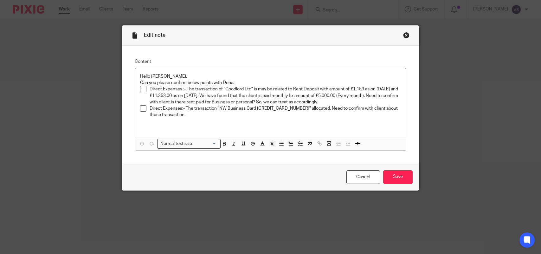 The height and width of the screenshot is (254, 541). I want to click on div: Search for option, so click(189, 143).